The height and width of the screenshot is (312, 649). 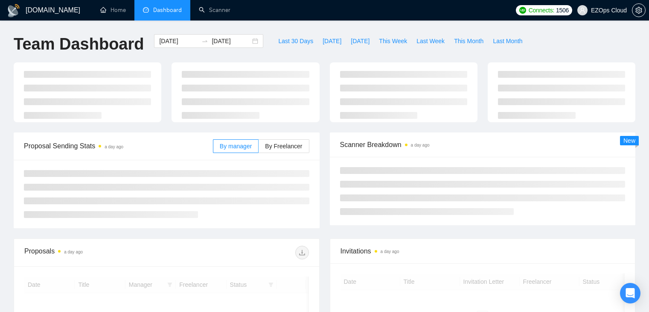 What do you see at coordinates (79, 44) in the screenshot?
I see `h1: Team Dashboard` at bounding box center [79, 44].